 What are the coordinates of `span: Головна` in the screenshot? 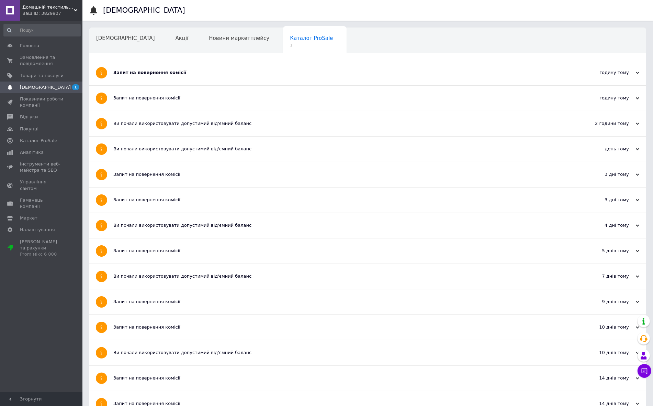 It's located at (30, 46).